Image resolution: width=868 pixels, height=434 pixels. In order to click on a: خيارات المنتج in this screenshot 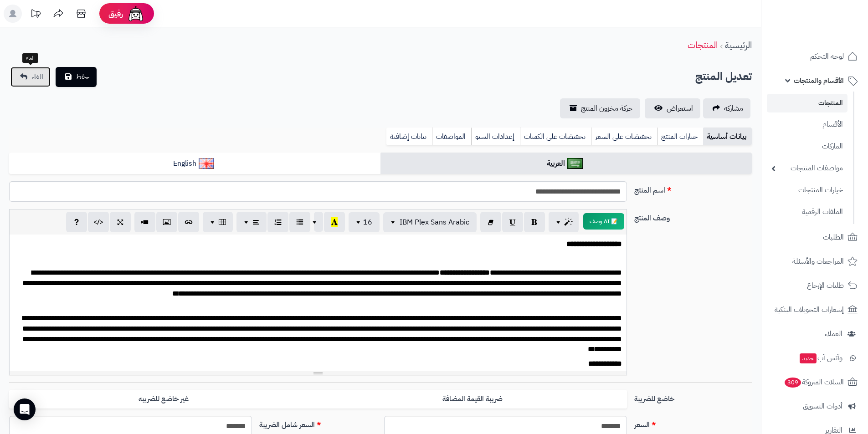, I will do `click(680, 137)`.